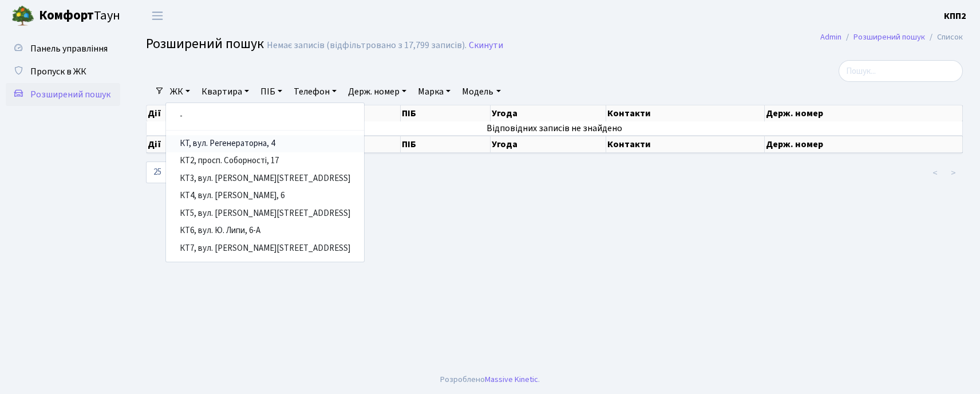  Describe the element at coordinates (955, 16) in the screenshot. I see `a: КПП2` at that location.